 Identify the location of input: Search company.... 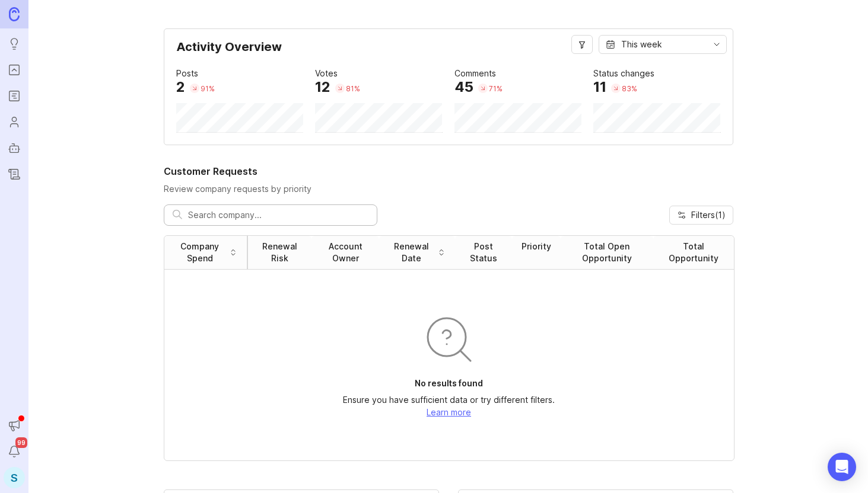
(278, 215).